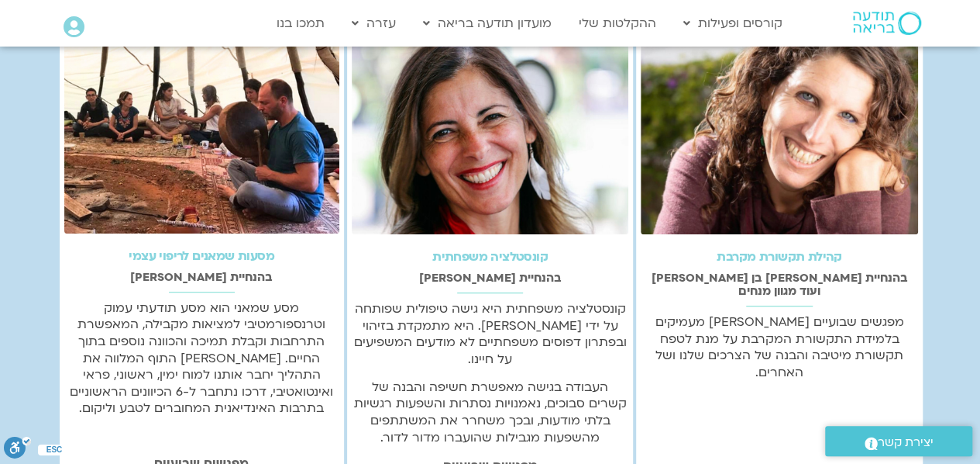 Image resolution: width=980 pixels, height=464 pixels. Describe the element at coordinates (301, 23) in the screenshot. I see `a: תמכו בנו` at that location.